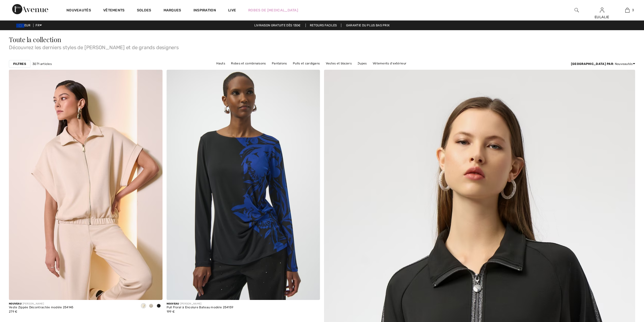  What do you see at coordinates (30, 9) in the screenshot?
I see `a: 1ère Avenue` at bounding box center [30, 9].